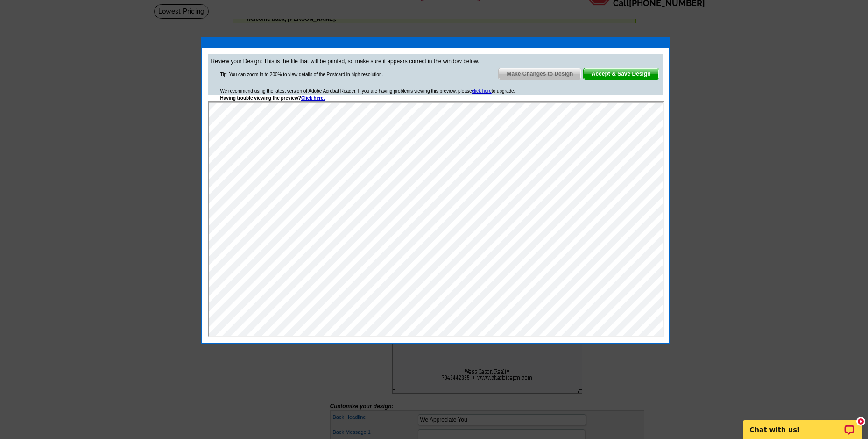 The image size is (868, 439). Describe the element at coordinates (113, 20) in the screenshot. I see `button: Open LiveChat chat widget` at that location.